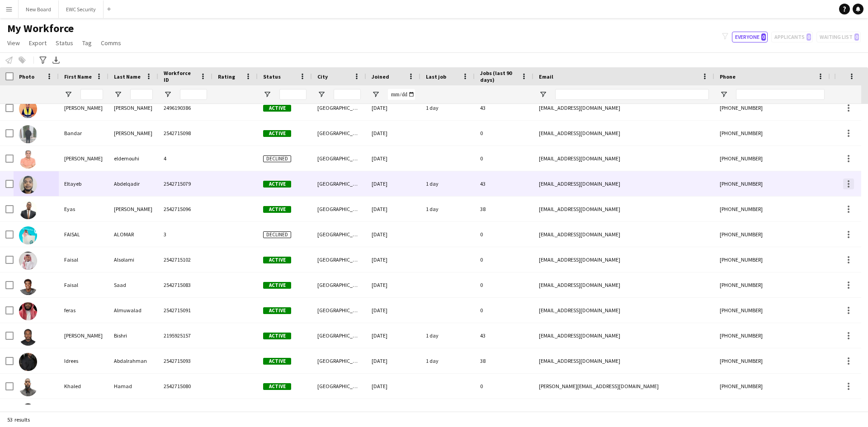 Image resolution: width=868 pixels, height=427 pixels. I want to click on span: Joined, so click(380, 76).